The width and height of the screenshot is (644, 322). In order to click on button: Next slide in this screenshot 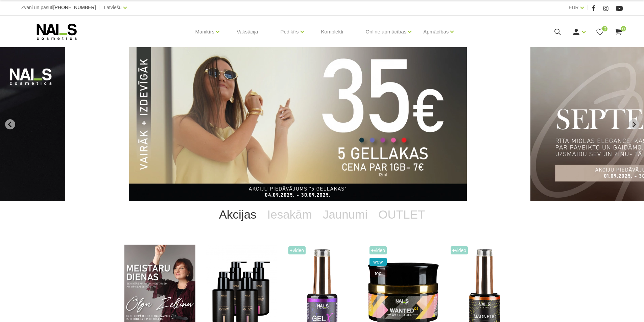, I will do `click(634, 125)`.